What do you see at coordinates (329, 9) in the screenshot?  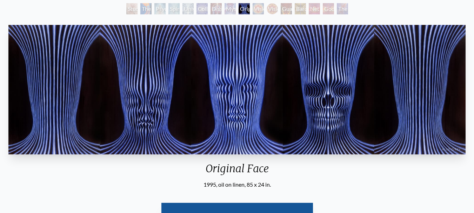 I see `div: Godself` at bounding box center [329, 9].